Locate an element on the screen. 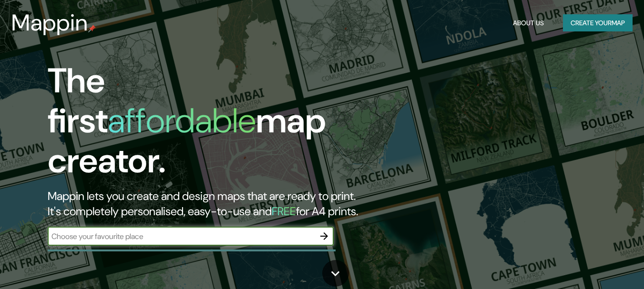 The image size is (644, 289). h3: Mappin is located at coordinates (50, 23).